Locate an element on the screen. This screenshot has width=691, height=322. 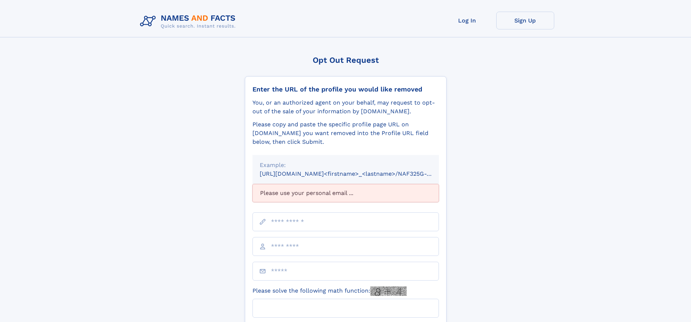
div: Please use your personal email ... is located at coordinates (345, 193).